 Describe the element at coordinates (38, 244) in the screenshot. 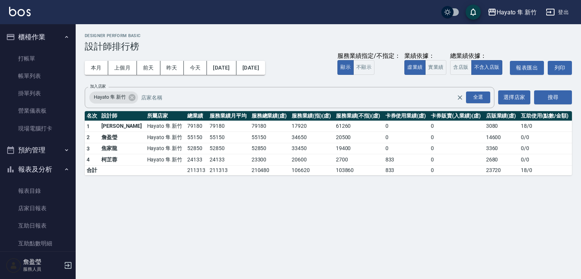

I see `a: 互助點數明細` at that location.